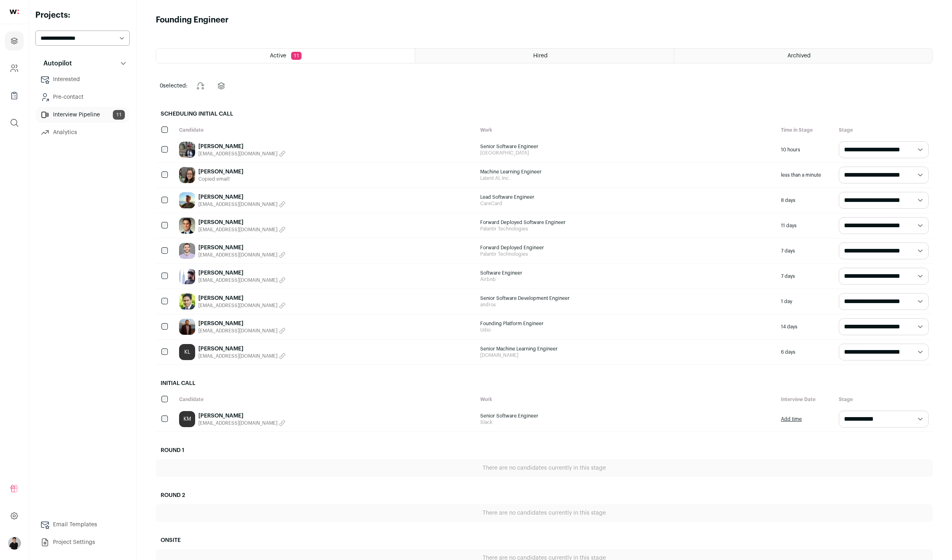 The width and height of the screenshot is (952, 560). I want to click on h2: Initial Call, so click(544, 383).